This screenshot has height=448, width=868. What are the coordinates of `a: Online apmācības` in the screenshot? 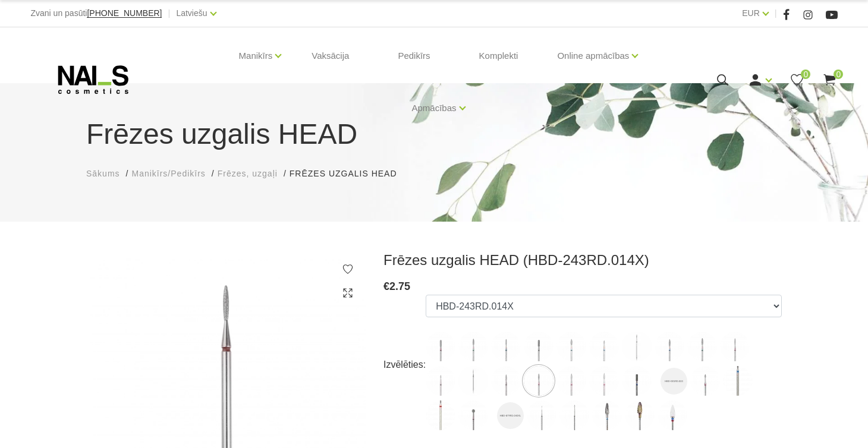 It's located at (593, 56).